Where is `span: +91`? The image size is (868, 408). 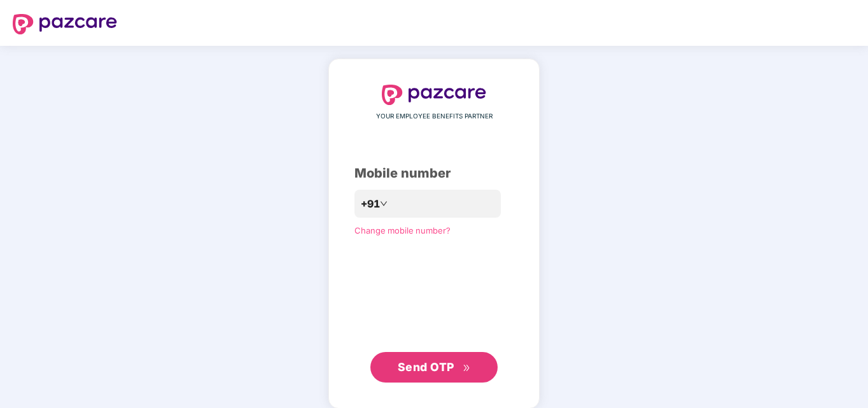 span: +91 is located at coordinates (370, 204).